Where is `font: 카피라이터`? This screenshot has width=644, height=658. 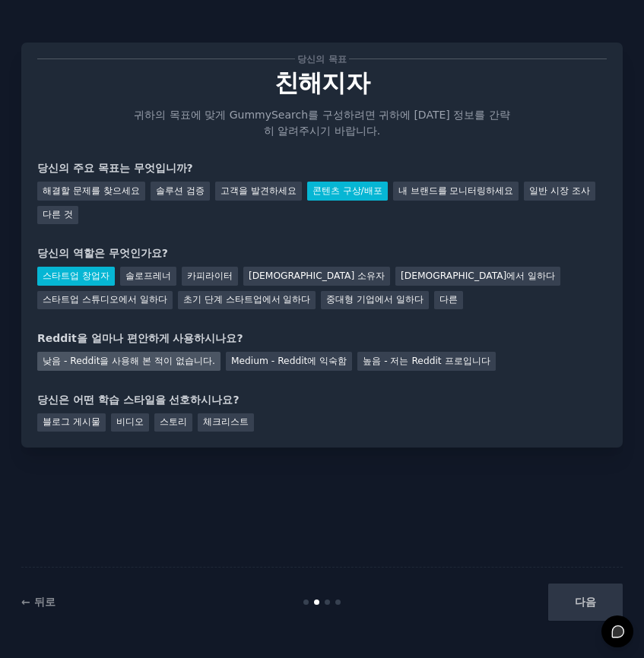
font: 카피라이터 is located at coordinates (210, 276).